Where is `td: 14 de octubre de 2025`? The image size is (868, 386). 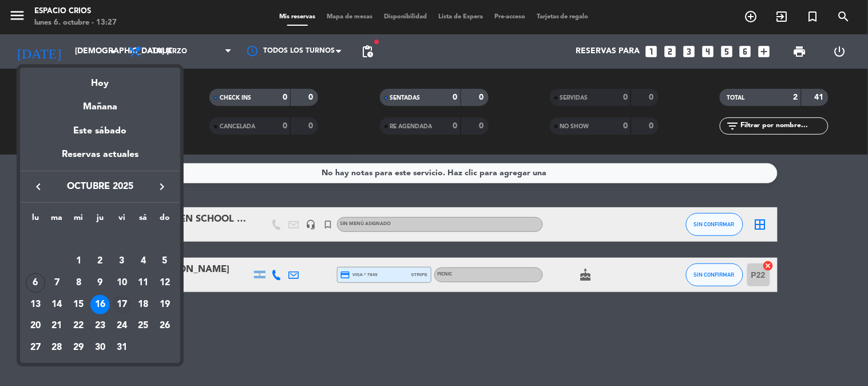
td: 14 de octubre de 2025 is located at coordinates (57, 304).